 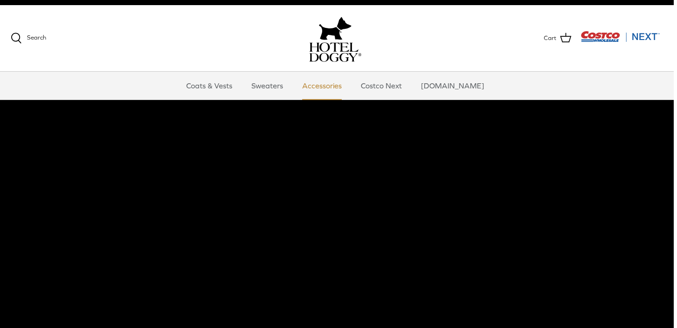 What do you see at coordinates (558, 38) in the screenshot?
I see `a: Cart` at bounding box center [558, 38].